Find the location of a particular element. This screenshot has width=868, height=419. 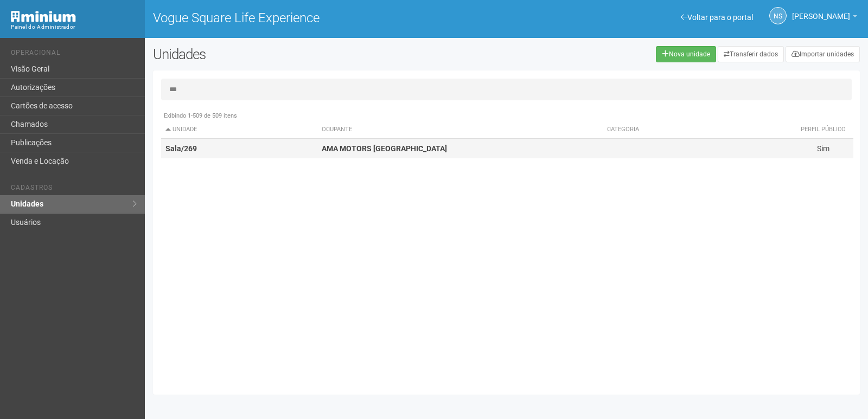

th: Unidade: activate to sort column descending is located at coordinates (239, 130).